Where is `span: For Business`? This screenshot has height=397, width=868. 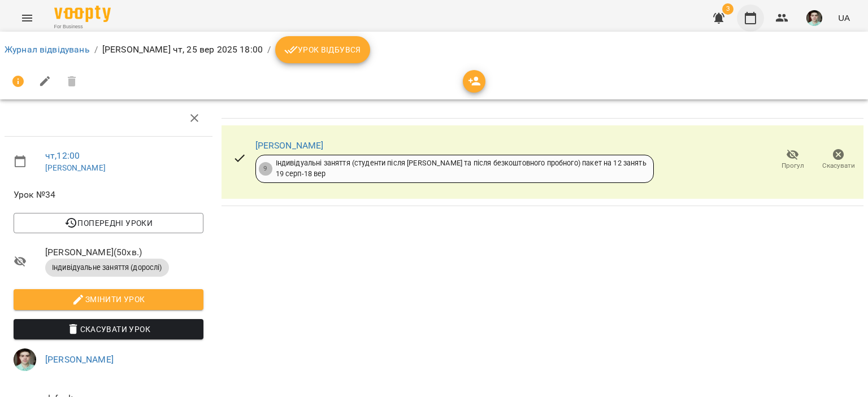
span: For Business is located at coordinates (82, 27).